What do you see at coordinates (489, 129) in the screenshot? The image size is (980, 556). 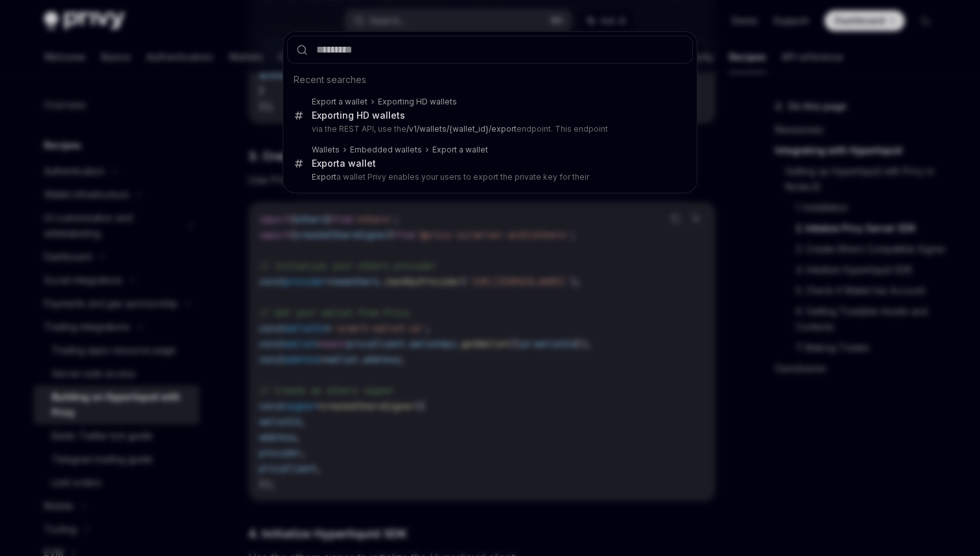 I see `p: via the REST API, use the endpoint. This endpoint` at bounding box center [489, 129].